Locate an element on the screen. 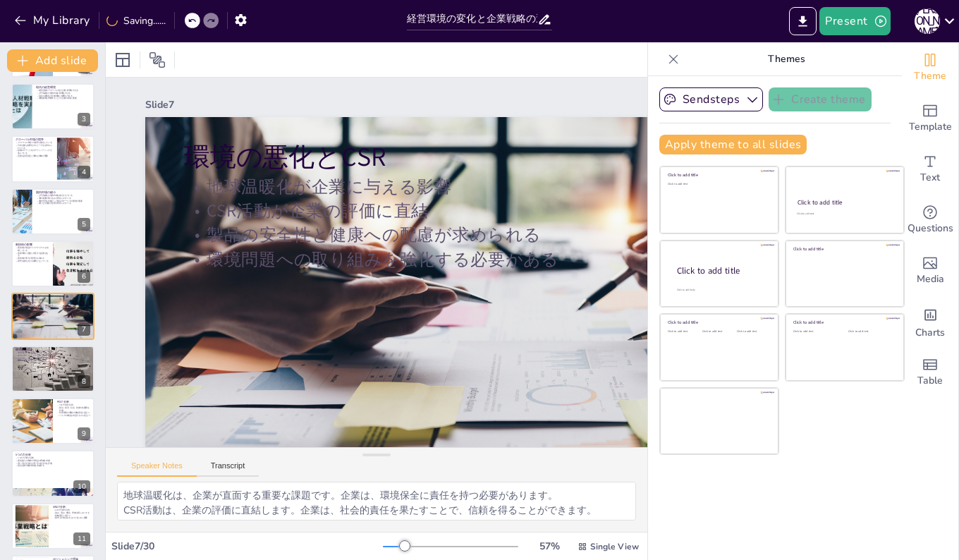 This screenshot has height=560, width=959. p: 新たな労働力の活用が求められている is located at coordinates (62, 203).